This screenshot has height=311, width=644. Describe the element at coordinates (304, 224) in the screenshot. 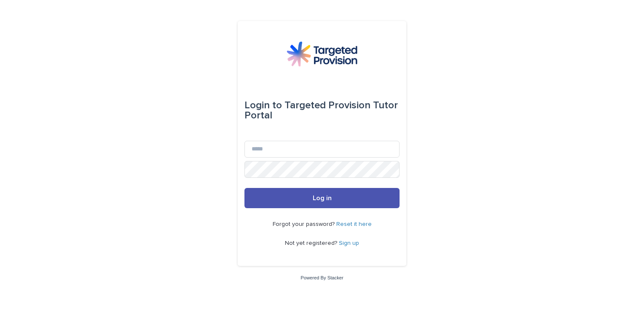

I see `span: Forgot your password?` at that location.